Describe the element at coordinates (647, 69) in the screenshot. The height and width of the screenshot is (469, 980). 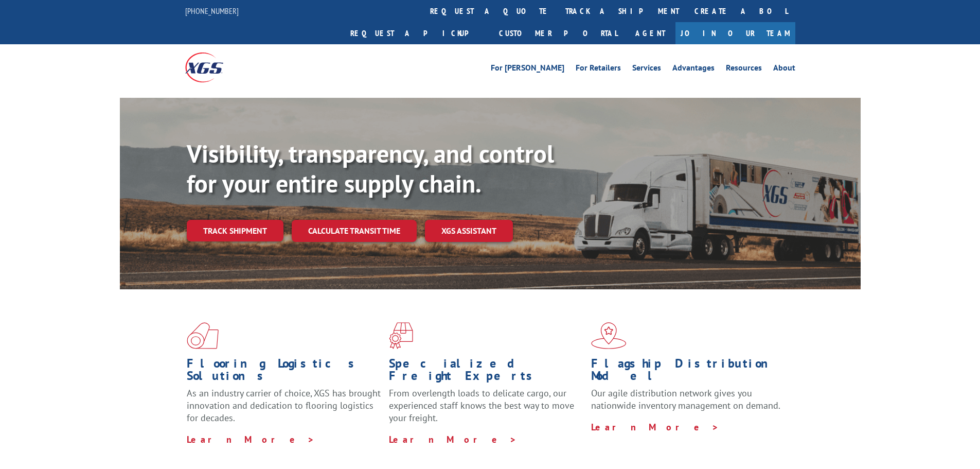
I see `a: Services` at that location.